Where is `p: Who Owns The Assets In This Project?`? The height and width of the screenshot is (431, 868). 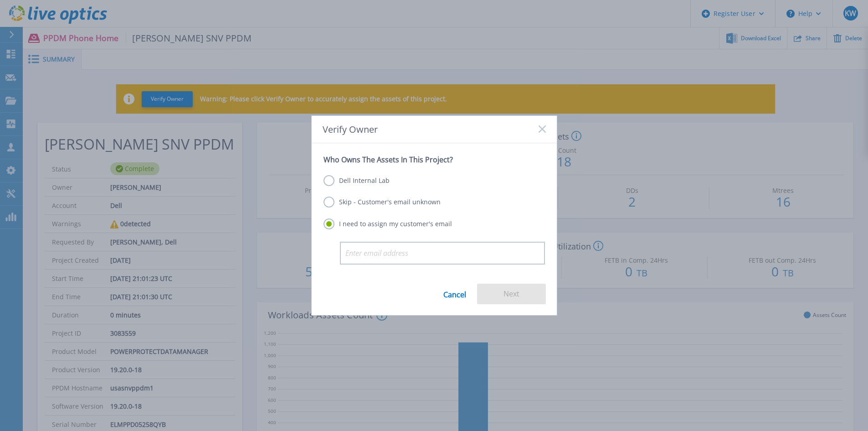
p: Who Owns The Assets In This Project? is located at coordinates (434, 160).